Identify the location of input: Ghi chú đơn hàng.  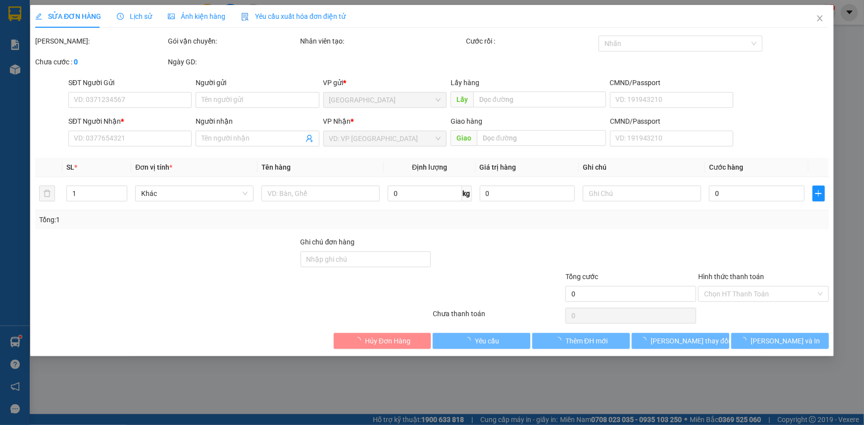
(366, 260).